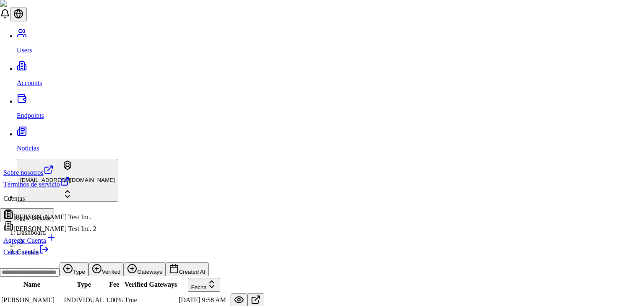  Describe the element at coordinates (50, 199) in the screenshot. I see `p: Cuentas` at that location.